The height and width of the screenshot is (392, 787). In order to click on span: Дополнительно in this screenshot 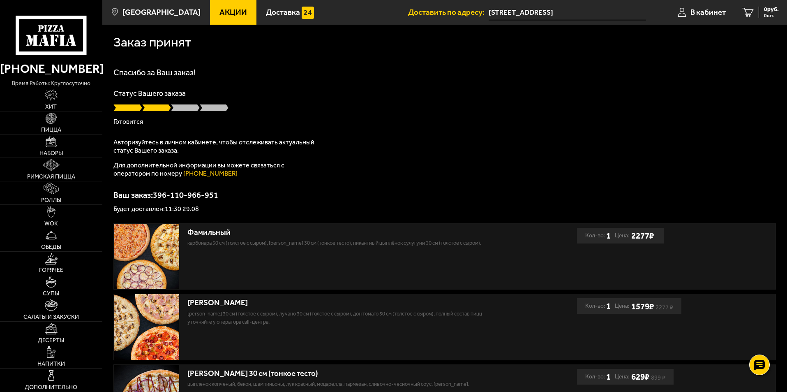, I will do `click(51, 387)`.